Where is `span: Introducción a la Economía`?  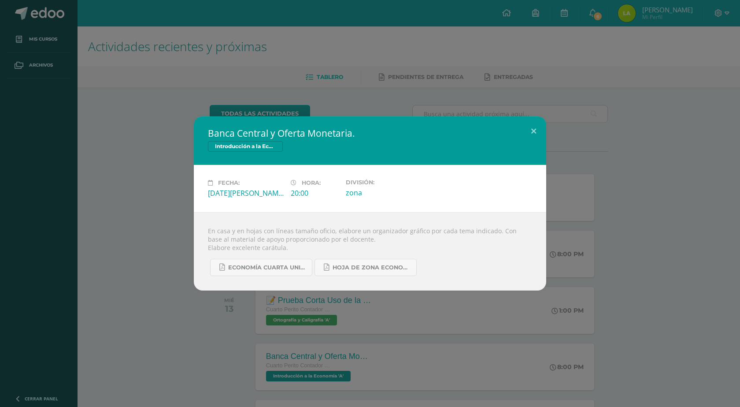
span: Introducción a la Economía is located at coordinates (245, 146).